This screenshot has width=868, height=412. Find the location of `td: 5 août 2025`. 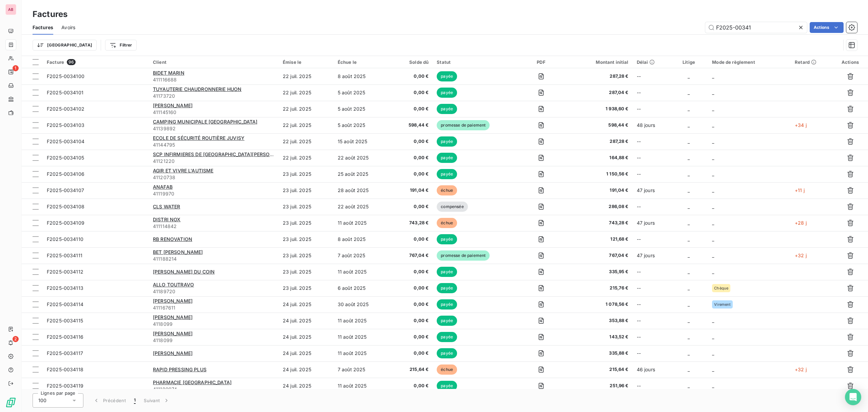

td: 5 août 2025 is located at coordinates (361, 109).